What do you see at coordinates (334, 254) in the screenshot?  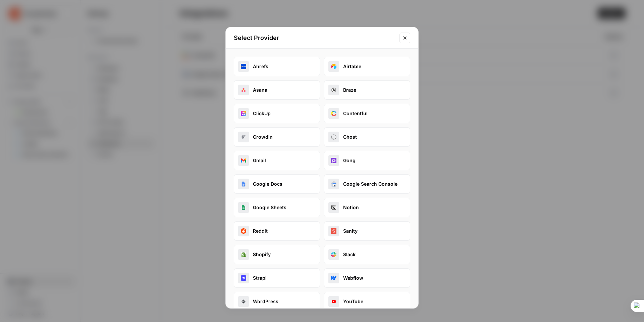 I see `img: slack` at bounding box center [334, 254].